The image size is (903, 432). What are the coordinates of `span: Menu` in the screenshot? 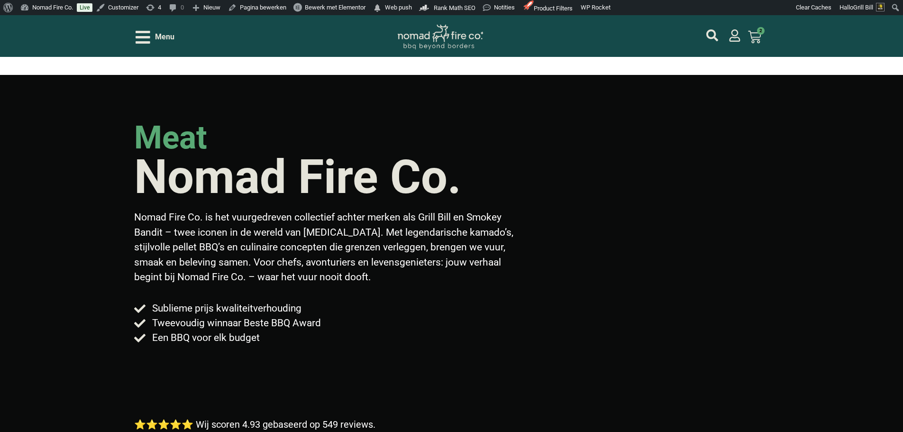 It's located at (164, 37).